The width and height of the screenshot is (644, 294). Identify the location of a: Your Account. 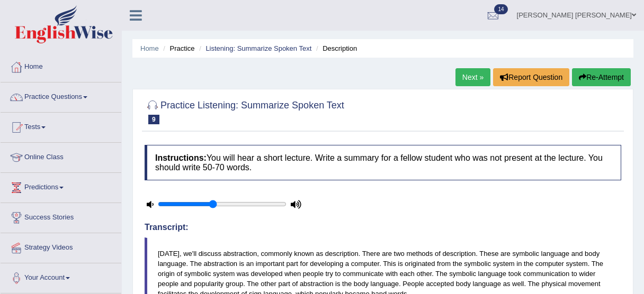
(61, 277).